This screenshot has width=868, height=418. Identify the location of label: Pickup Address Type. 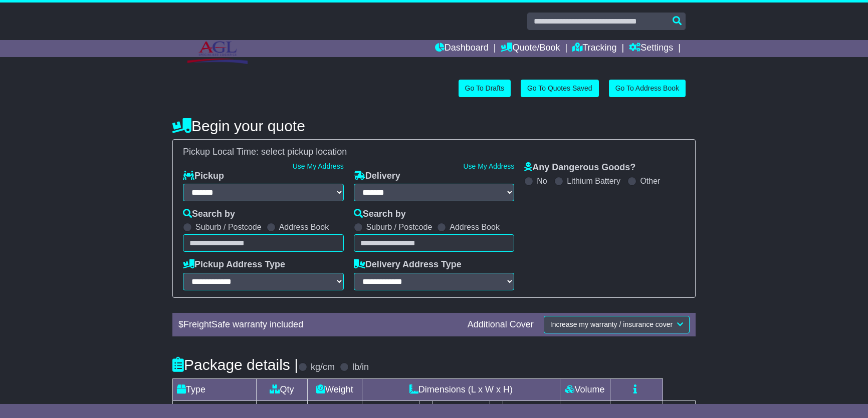
(234, 265).